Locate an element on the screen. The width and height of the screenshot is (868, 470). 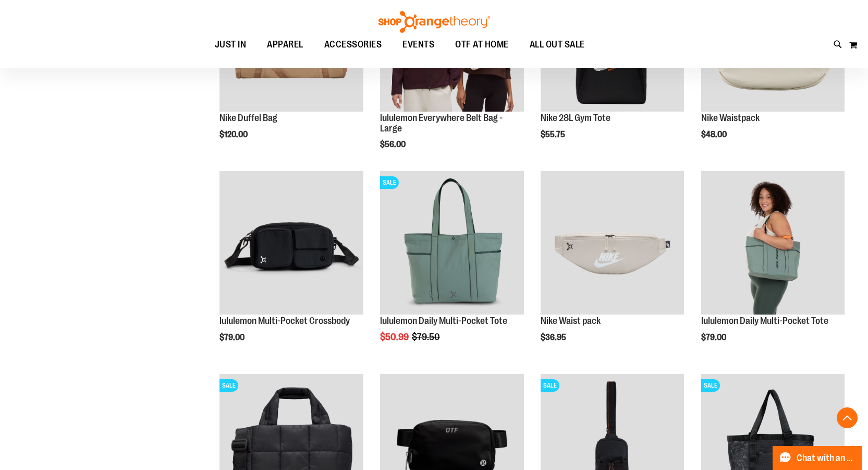
a: lululemon Daily Multi-Pocket ToteSALE is located at coordinates (452, 244).